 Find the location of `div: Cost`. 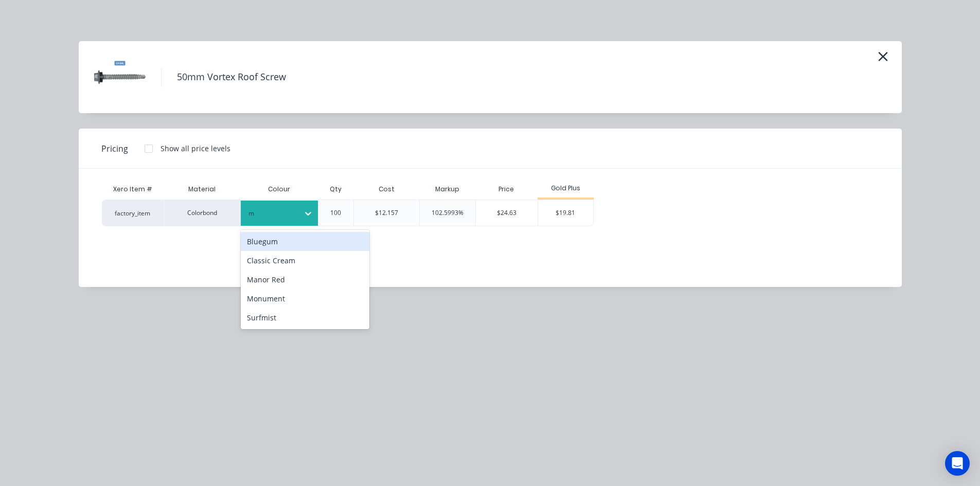

div: Cost is located at coordinates (387, 189).